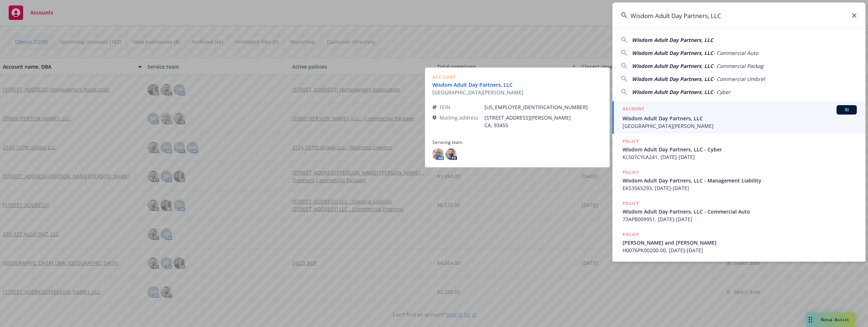 The width and height of the screenshot is (868, 327). What do you see at coordinates (739, 211) in the screenshot?
I see `span: Wisdom Adult Day Partners, LLC - Commercial Auto` at bounding box center [739, 211].